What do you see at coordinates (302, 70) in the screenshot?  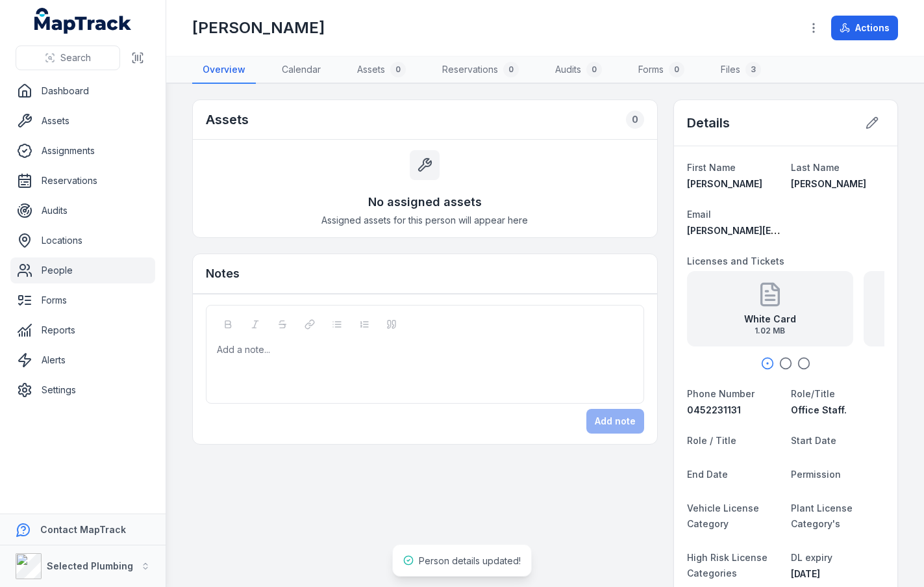 I see `a: Calendar` at bounding box center [302, 70].